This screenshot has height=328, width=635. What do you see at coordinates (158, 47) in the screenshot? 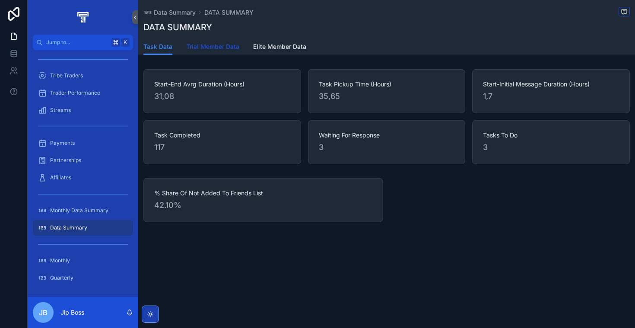
I see `a: Task Data` at bounding box center [158, 47].